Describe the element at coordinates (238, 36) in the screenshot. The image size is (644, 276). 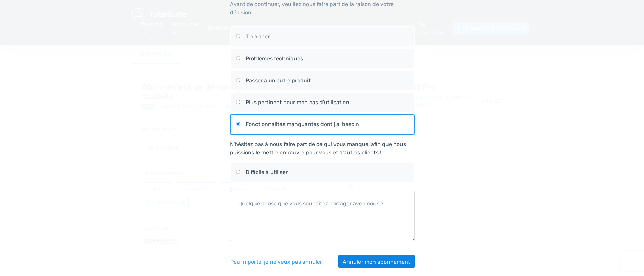
I see `input: Trop cher Trop cher` at that location.